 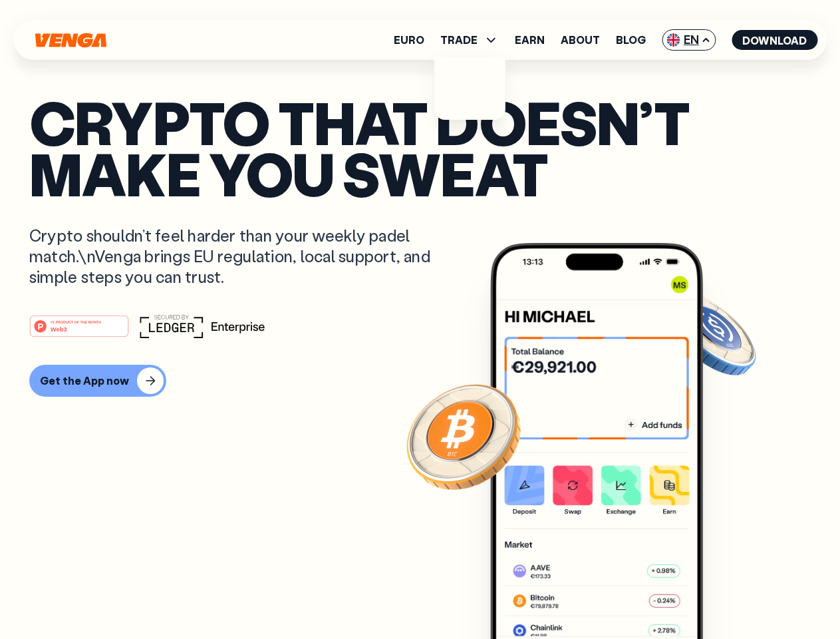 What do you see at coordinates (420, 381) in the screenshot?
I see `a: Get the App now` at bounding box center [420, 381].